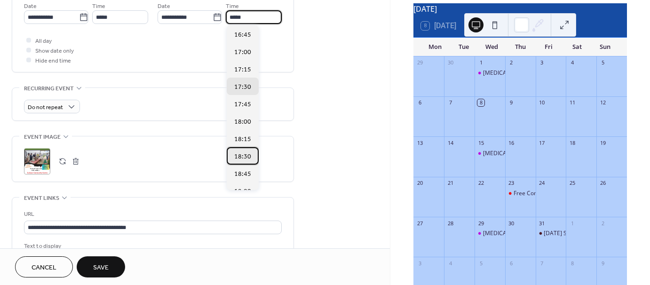 This screenshot has height=285, width=650. What do you see at coordinates (44, 267) in the screenshot?
I see `a: Cancel` at bounding box center [44, 267].